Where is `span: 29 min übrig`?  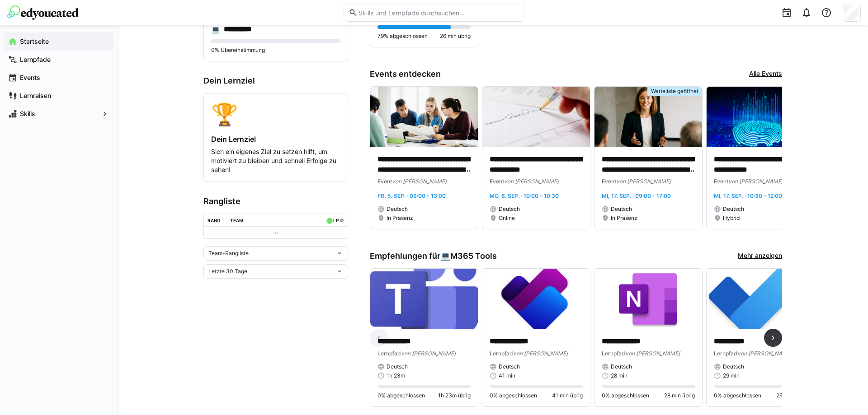 span: 29 min übrig is located at coordinates (791, 396).